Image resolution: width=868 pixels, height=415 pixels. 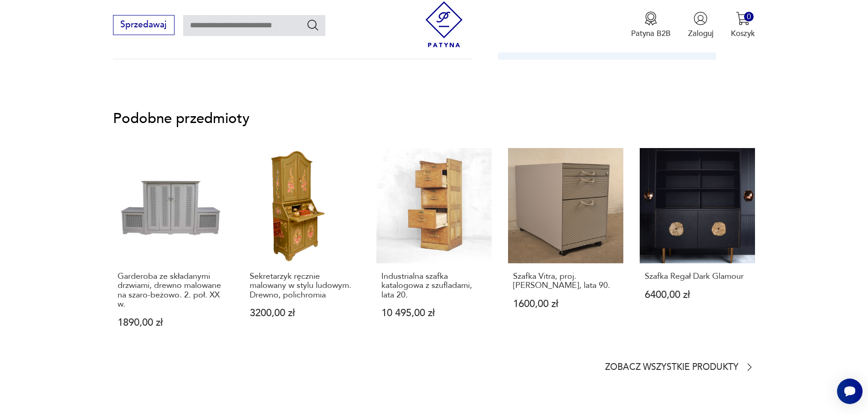 What do you see at coordinates (434, 313) in the screenshot?
I see `p: 10 495,00 zł` at bounding box center [434, 313].